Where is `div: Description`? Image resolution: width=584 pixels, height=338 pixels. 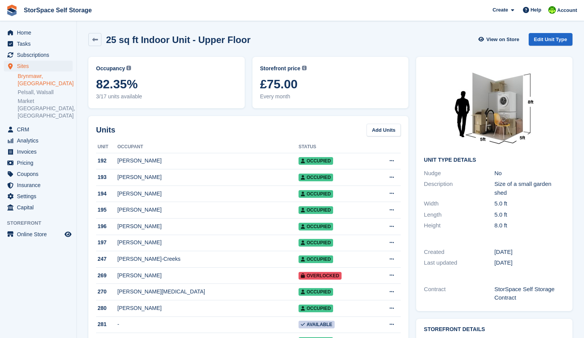
div: Description is located at coordinates (459, 188).